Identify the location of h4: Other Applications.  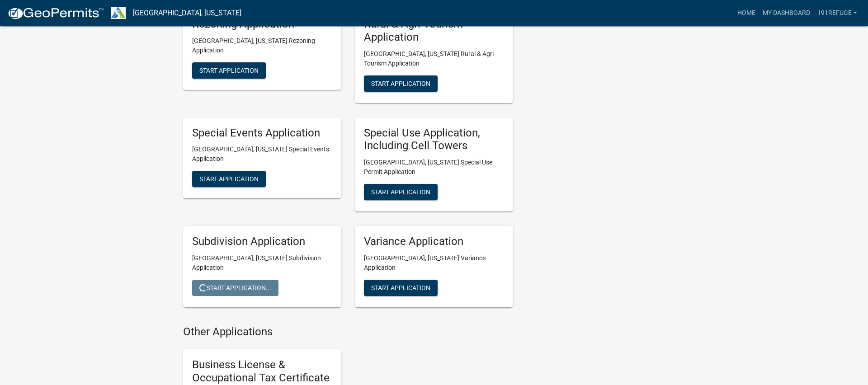
(348, 331).